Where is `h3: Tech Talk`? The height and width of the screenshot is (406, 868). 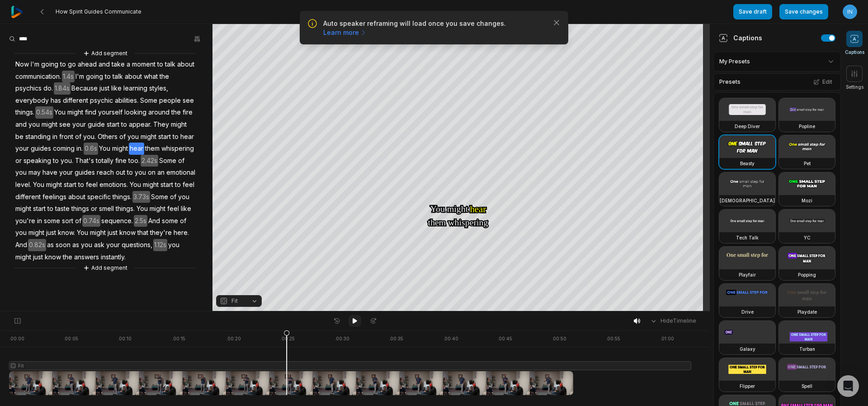
h3: Tech Talk is located at coordinates (747, 238).